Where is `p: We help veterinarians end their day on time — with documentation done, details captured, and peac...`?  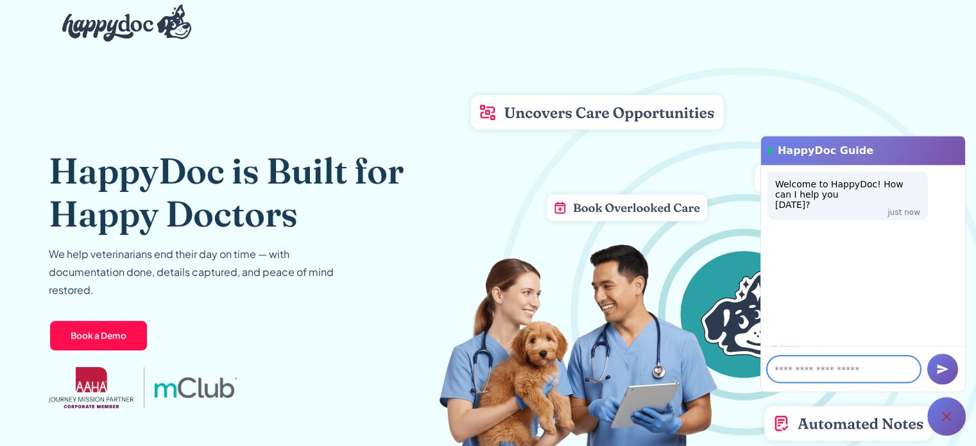 p: We help veterinarians end their day on time — with documentation done, details captured, and peac... is located at coordinates (203, 272).